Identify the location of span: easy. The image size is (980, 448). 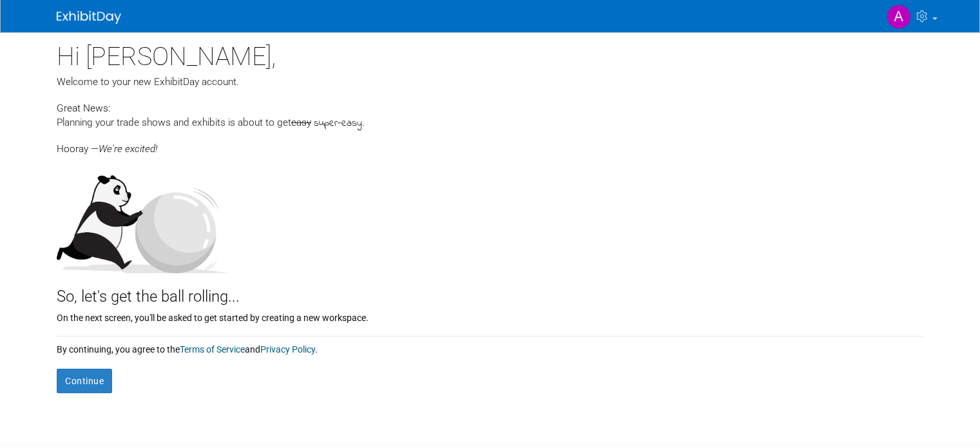
(301, 122).